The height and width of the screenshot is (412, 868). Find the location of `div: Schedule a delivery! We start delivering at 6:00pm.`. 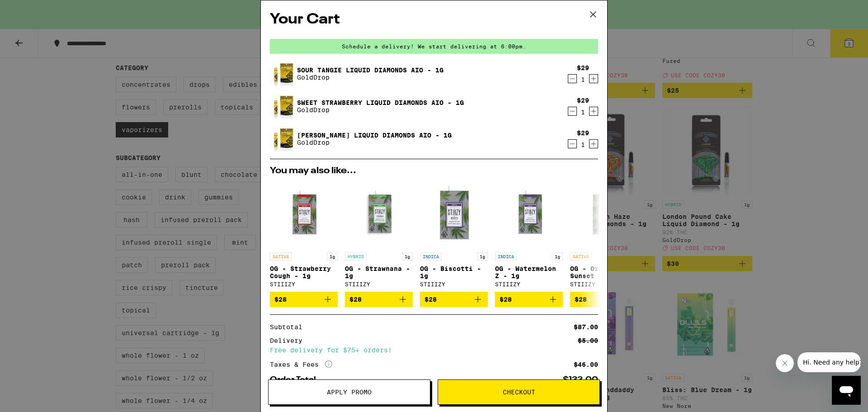

div: Schedule a delivery! We start delivering at 6:00pm. is located at coordinates (434, 46).